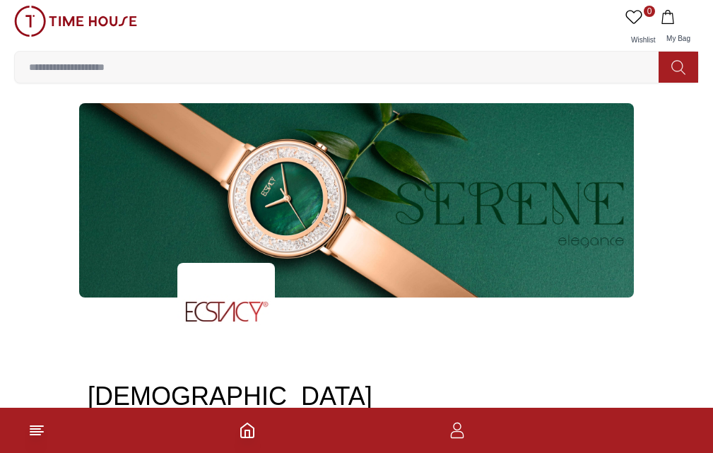 The image size is (713, 453). I want to click on button: My Bag, so click(678, 28).